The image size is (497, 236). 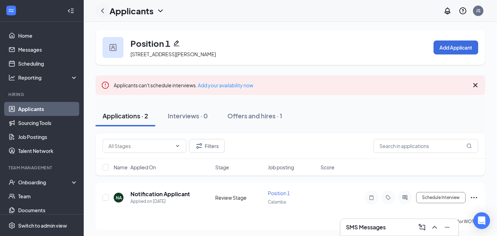 What do you see at coordinates (48, 196) in the screenshot?
I see `a: Team` at bounding box center [48, 196].